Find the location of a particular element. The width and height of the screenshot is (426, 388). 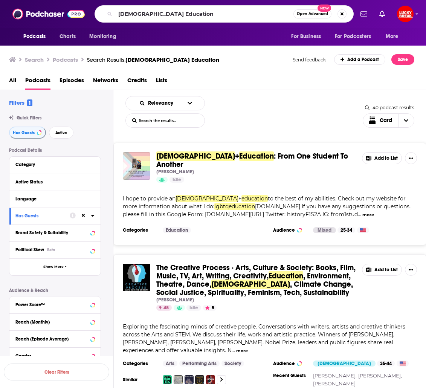

h3: Recent Guests is located at coordinates (290, 375).